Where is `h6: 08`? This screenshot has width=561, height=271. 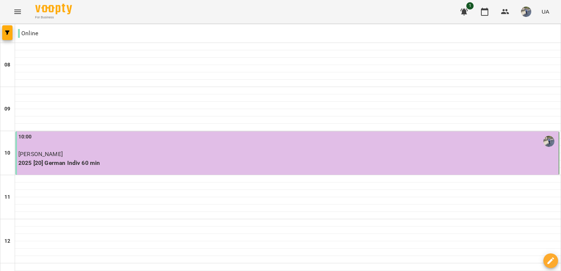
h6: 08 is located at coordinates (7, 65).